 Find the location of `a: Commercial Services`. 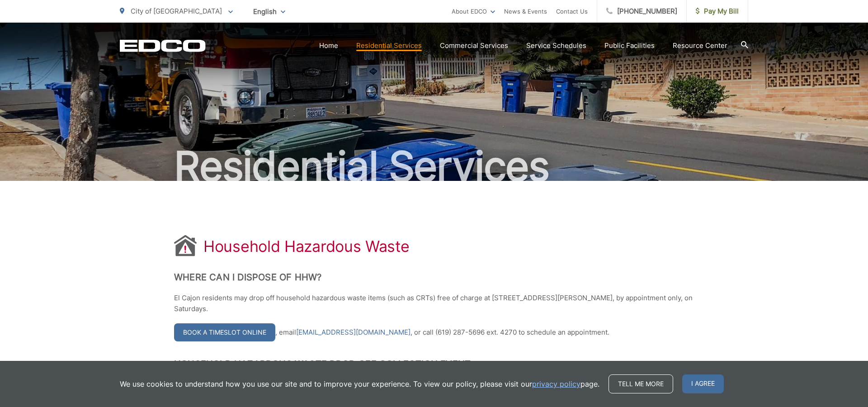

a: Commercial Services is located at coordinates (474, 46).